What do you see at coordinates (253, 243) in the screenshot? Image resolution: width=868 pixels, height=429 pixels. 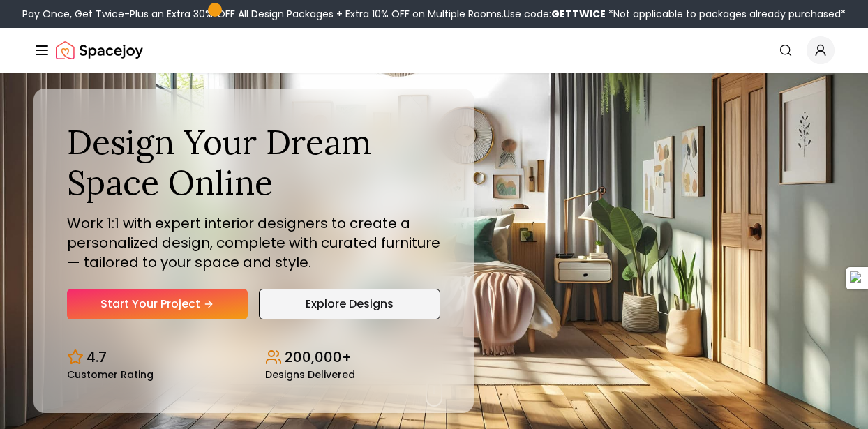 I see `p: Work 1:1 with expert interior designers to create a personalized design, complete with curated fu...` at bounding box center [253, 243].